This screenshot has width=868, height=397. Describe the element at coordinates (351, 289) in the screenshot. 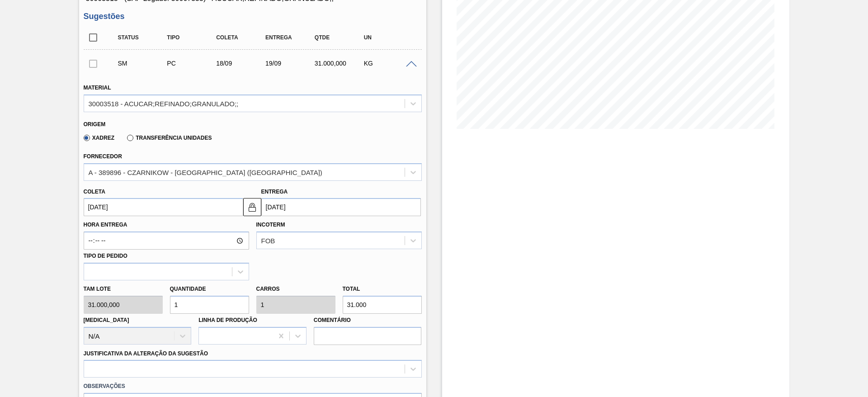

I see `label: Total` at that location.